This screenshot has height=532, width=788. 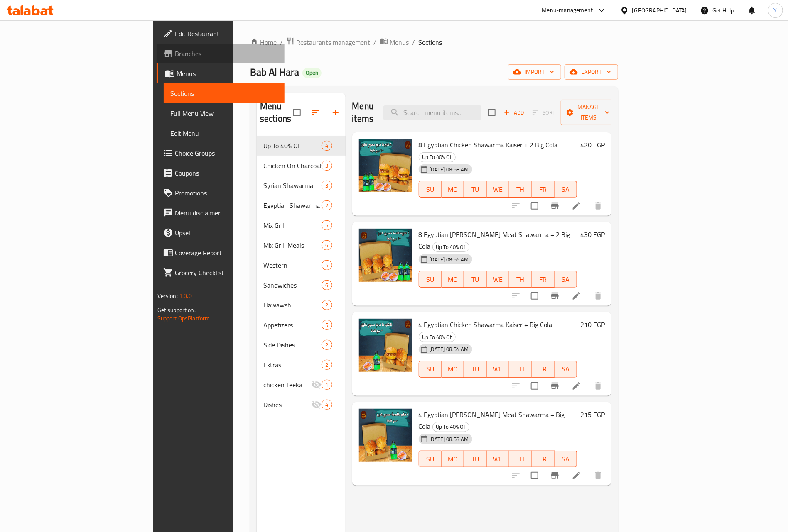 I want to click on nav: breadcrumb, so click(x=434, y=42).